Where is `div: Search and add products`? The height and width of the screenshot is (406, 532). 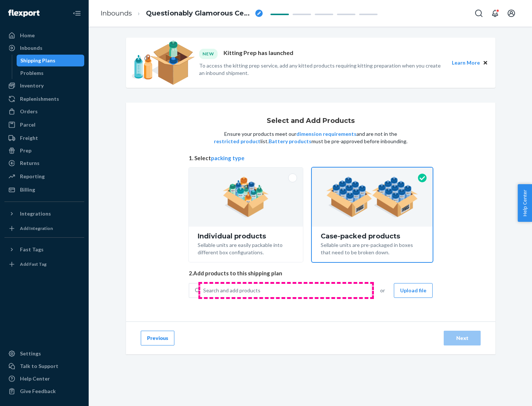
div: Search and add products is located at coordinates (231, 290).